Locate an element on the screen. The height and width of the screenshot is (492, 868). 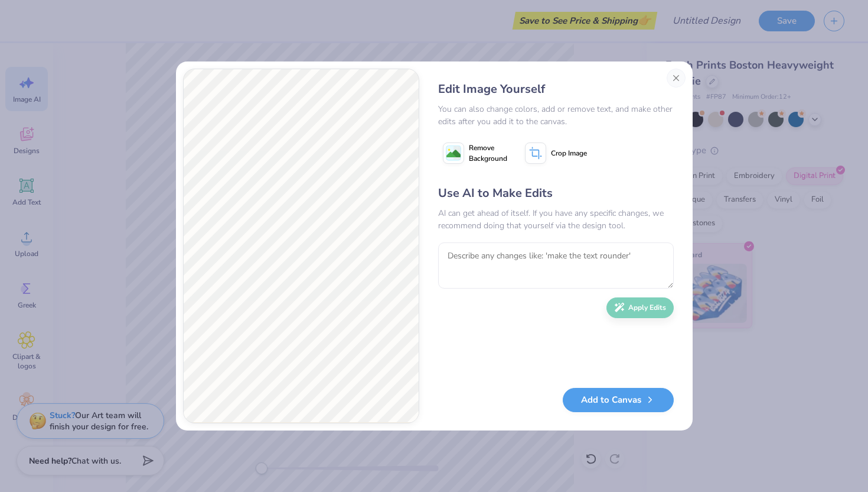
div: Edit Image Yourself is located at coordinates (556, 89).